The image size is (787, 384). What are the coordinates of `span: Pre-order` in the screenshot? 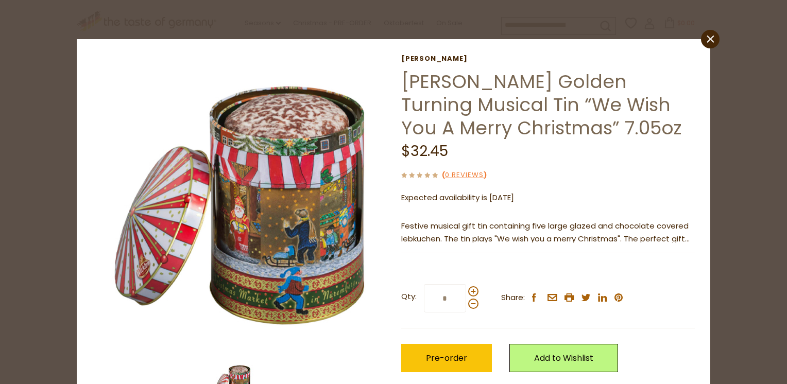 It's located at (446, 358).